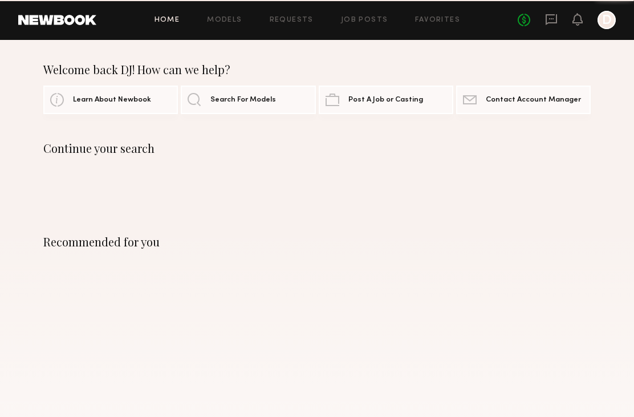 This screenshot has width=634, height=417. Describe the element at coordinates (291, 20) in the screenshot. I see `a: Requests` at that location.